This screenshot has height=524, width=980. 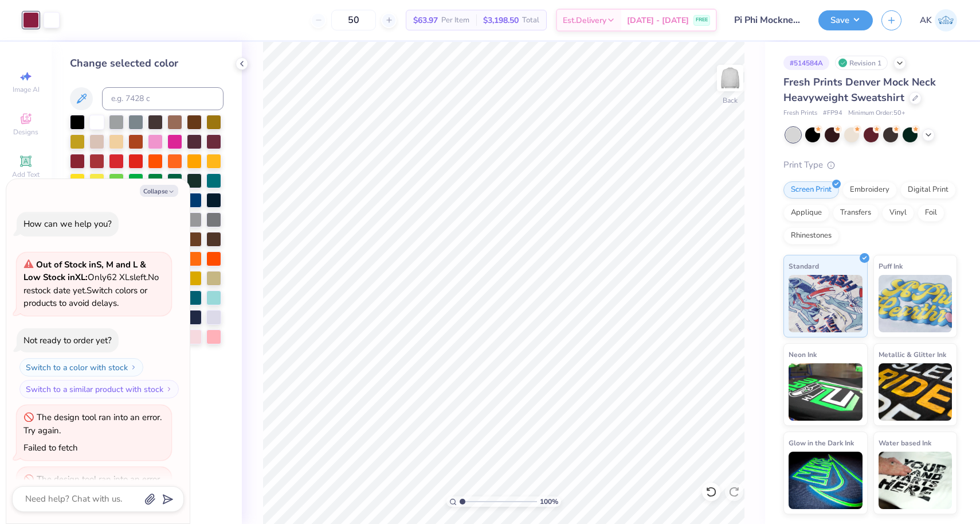 I want to click on div: Digital Print, so click(x=928, y=190).